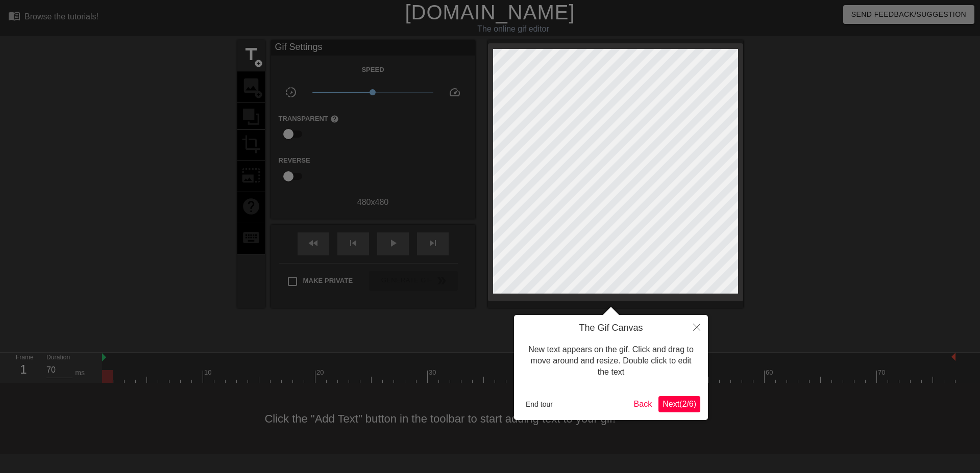 Image resolution: width=980 pixels, height=473 pixels. What do you see at coordinates (539, 404) in the screenshot?
I see `button: End tour` at bounding box center [539, 404].